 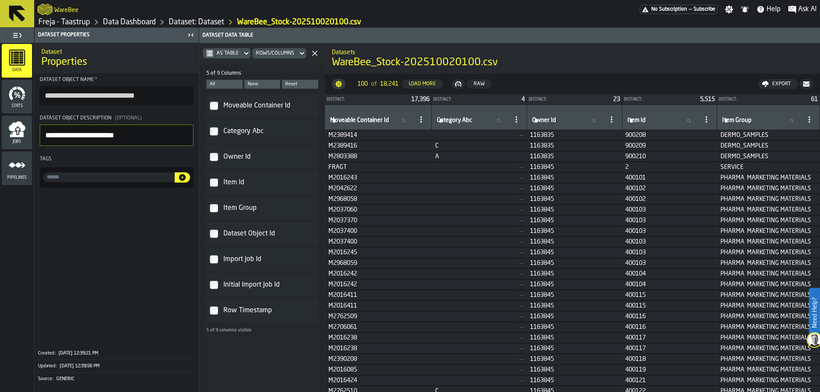 I want to click on div: KeyValueItem-Updated, so click(x=117, y=366).